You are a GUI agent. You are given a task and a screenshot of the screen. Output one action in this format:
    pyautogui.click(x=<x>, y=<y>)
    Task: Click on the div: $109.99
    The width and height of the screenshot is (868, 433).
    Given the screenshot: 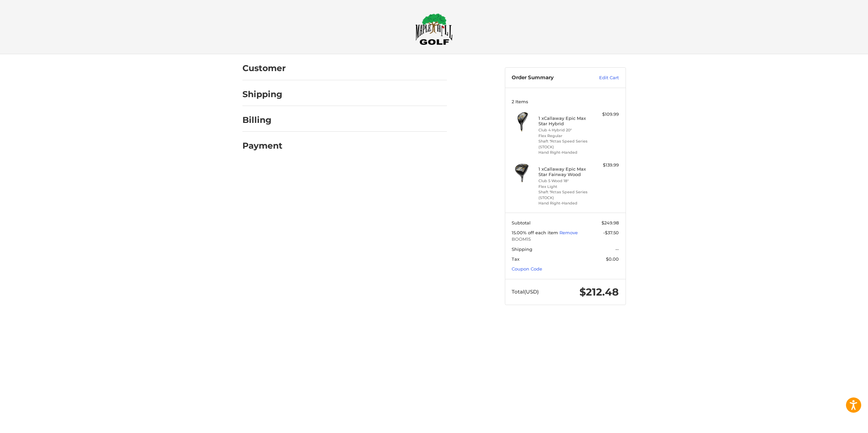 What is the action you would take?
    pyautogui.click(x=605, y=114)
    